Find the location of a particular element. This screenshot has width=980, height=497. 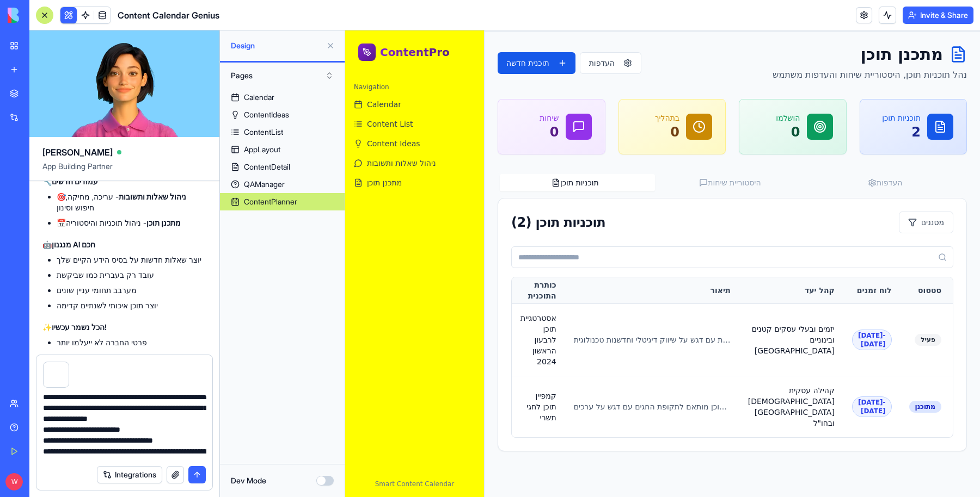

div: תוכניות תוכן ( 2 ) is located at coordinates (213, 192).